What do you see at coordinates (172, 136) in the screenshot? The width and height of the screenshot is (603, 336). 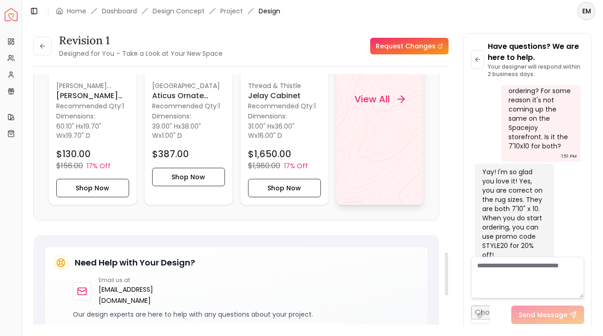 I see `span: 1.00" D` at bounding box center [172, 136].